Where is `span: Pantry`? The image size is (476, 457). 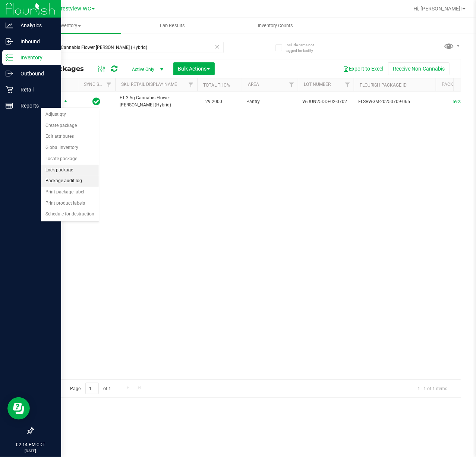
span: Pantry is located at coordinates (270, 102).